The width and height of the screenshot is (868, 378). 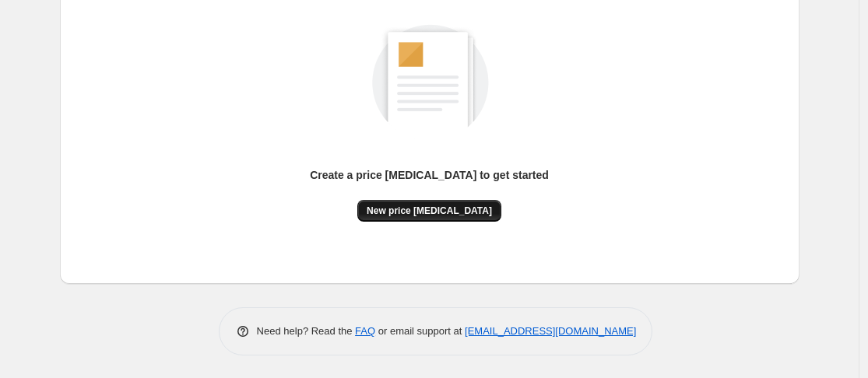 I want to click on span: or email support at, so click(x=420, y=331).